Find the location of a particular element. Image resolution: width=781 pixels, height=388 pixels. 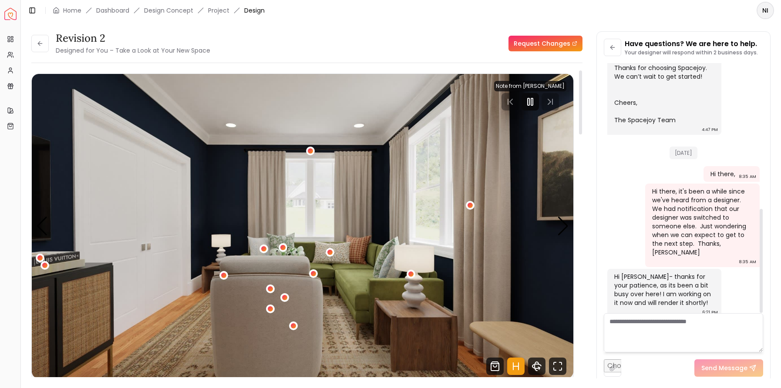

svg: Pause is located at coordinates (530, 102).